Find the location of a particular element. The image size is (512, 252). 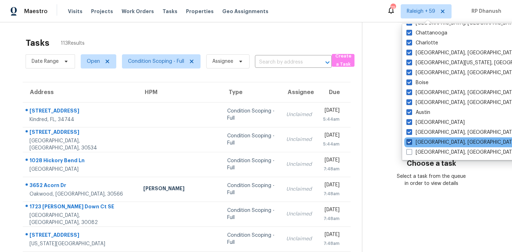

button: Open is located at coordinates (328, 63).